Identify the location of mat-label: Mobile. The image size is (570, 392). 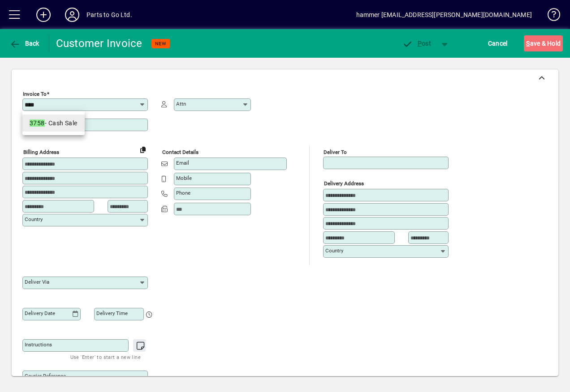
(184, 178).